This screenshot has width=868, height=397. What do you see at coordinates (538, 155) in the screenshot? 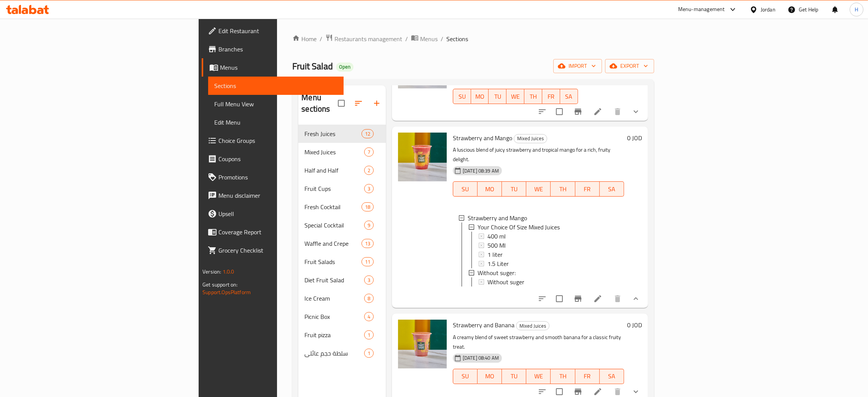
I see `p: A luscious blend of juicy strawberry and tropical mango for a rich, fruity delight.` at bounding box center [538, 155].